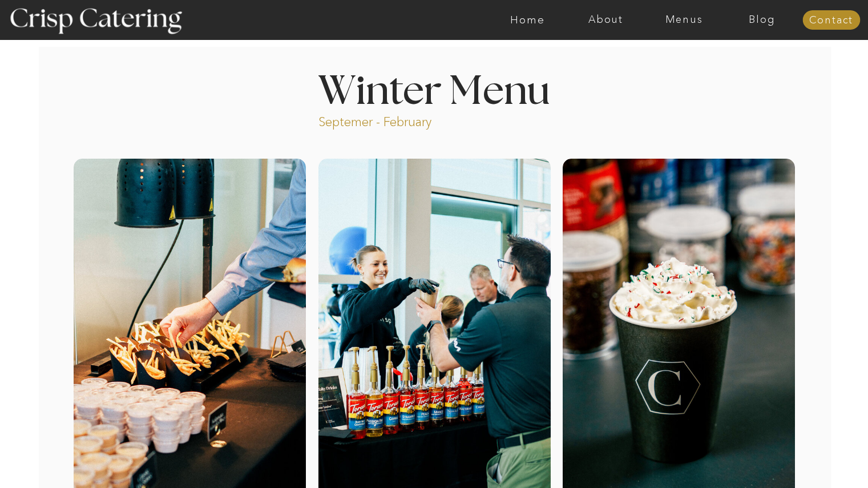 The height and width of the screenshot is (488, 868). Describe the element at coordinates (762, 20) in the screenshot. I see `nav: Blog` at that location.